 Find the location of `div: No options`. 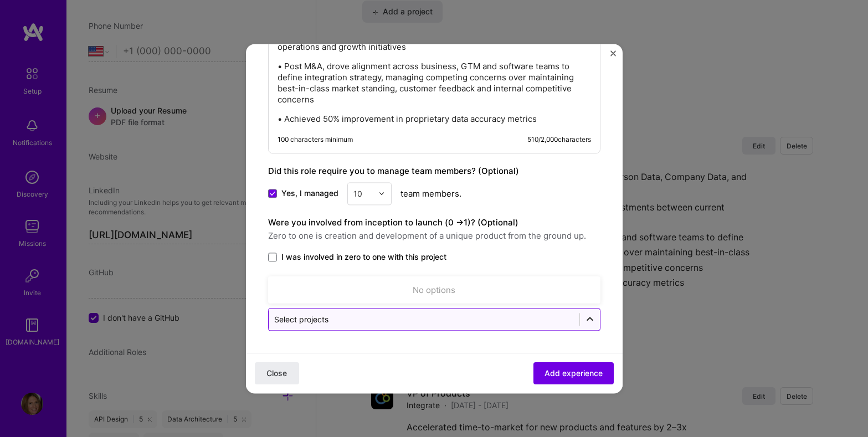

div: No options is located at coordinates (434, 290).